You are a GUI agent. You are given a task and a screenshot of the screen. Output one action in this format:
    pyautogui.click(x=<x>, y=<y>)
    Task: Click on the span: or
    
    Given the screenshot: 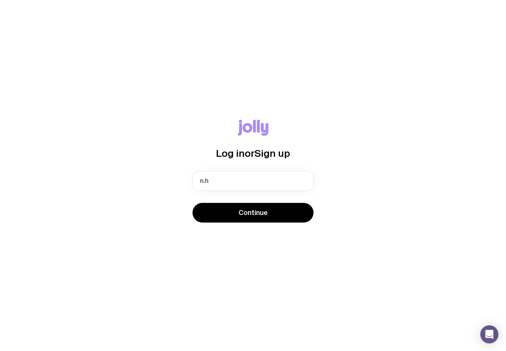 What is the action you would take?
    pyautogui.click(x=250, y=153)
    